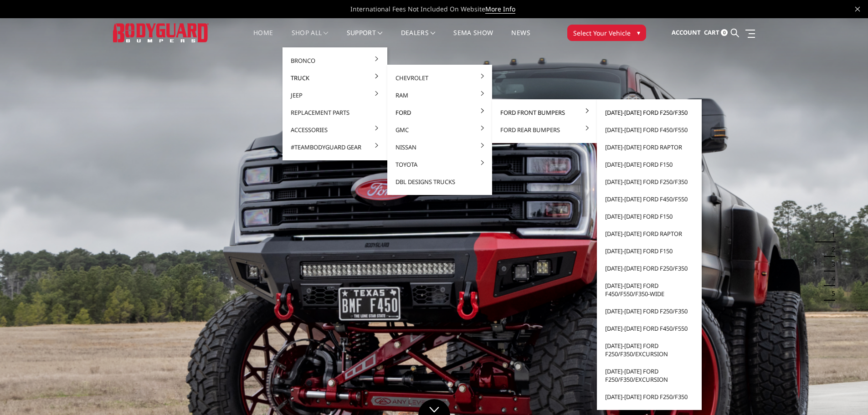 The image size is (868, 415). Describe the element at coordinates (263, 38) in the screenshot. I see `a: Home` at that location.